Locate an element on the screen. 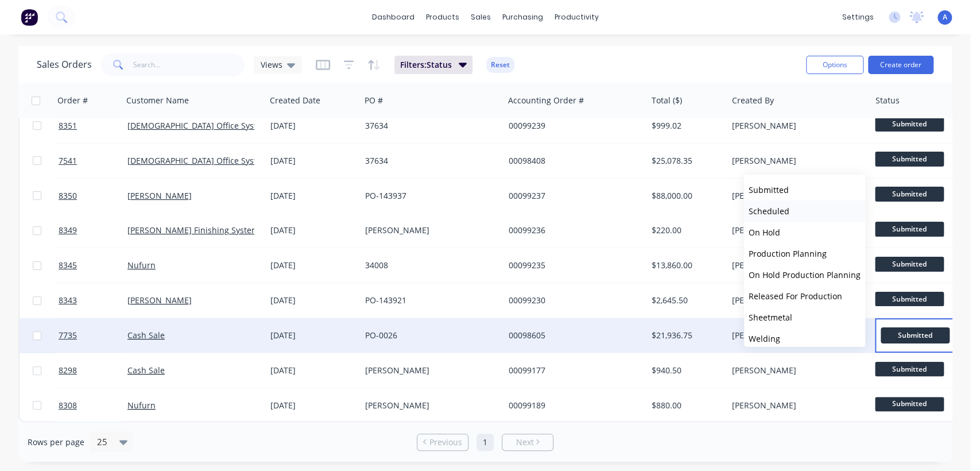 This screenshot has width=980, height=471. ul: Pagination is located at coordinates (485, 442).